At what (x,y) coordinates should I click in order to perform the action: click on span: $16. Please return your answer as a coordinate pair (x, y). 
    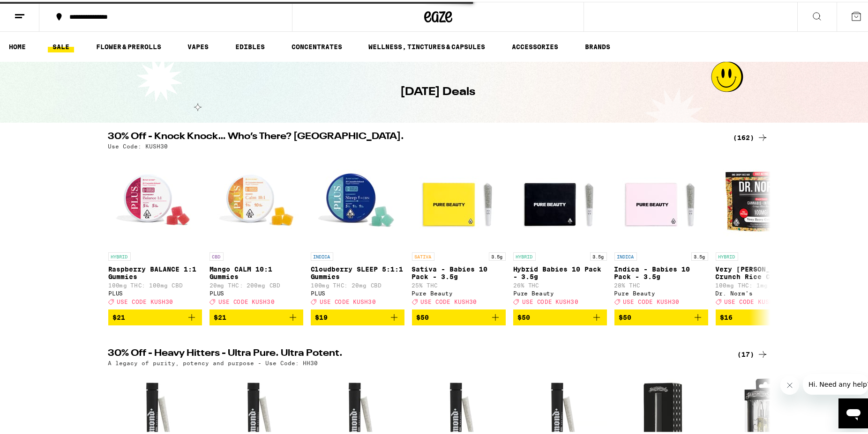
    Looking at the image, I should click on (726, 316).